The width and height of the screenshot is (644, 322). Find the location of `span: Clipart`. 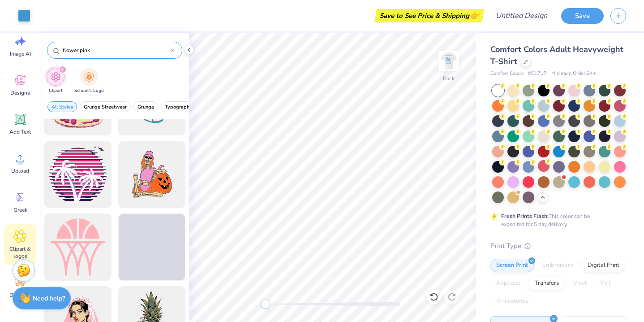

span: Clipart is located at coordinates (56, 91).